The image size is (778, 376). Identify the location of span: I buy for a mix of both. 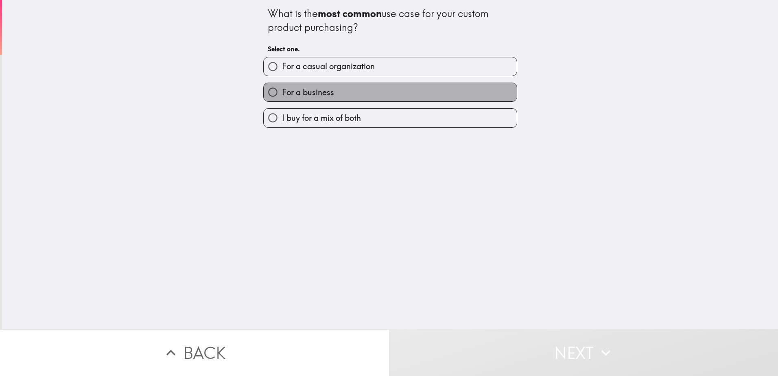
(321, 118).